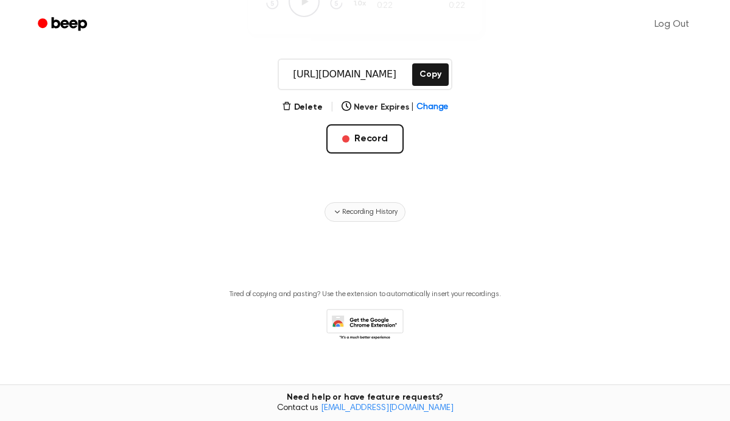 The height and width of the screenshot is (421, 730). I want to click on span: Contact us, so click(365, 409).